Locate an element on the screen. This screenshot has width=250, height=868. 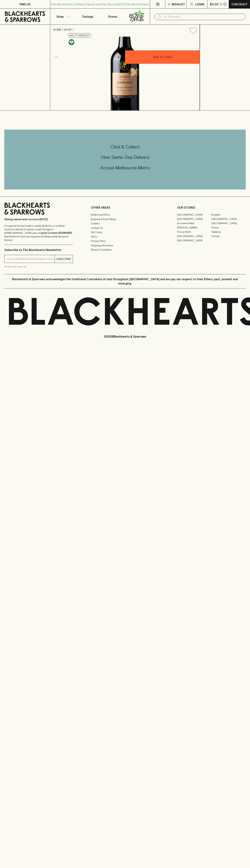
button: Shop is located at coordinates (63, 17).